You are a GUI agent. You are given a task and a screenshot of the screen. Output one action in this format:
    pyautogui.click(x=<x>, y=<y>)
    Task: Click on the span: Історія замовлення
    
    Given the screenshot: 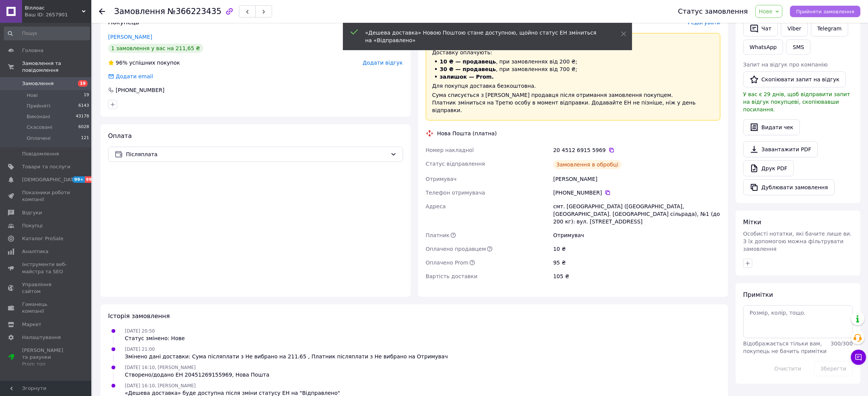 What is the action you would take?
    pyautogui.click(x=139, y=316)
    